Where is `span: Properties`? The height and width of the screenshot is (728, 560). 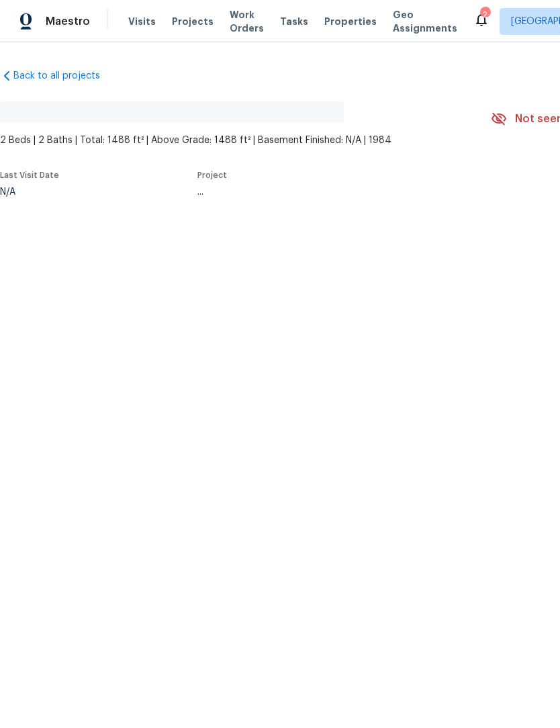
span: Properties is located at coordinates (351, 21).